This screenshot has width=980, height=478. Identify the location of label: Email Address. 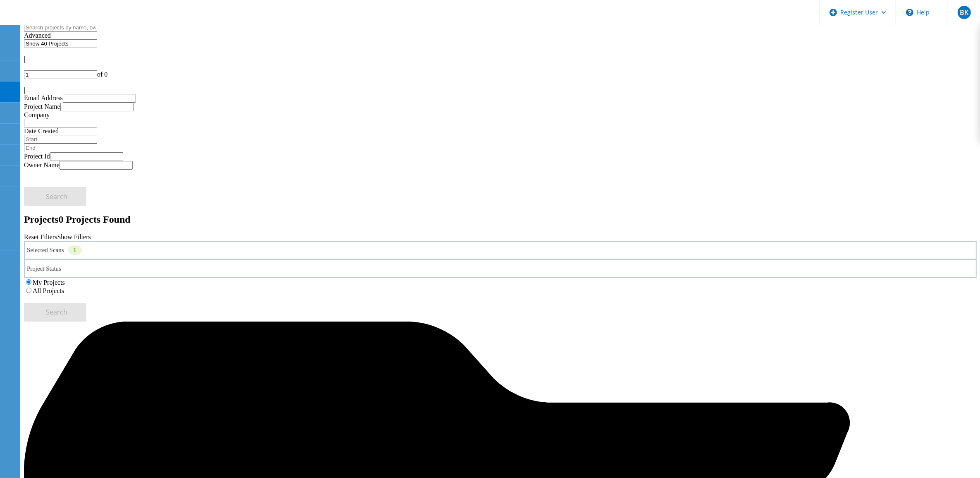
(44, 98).